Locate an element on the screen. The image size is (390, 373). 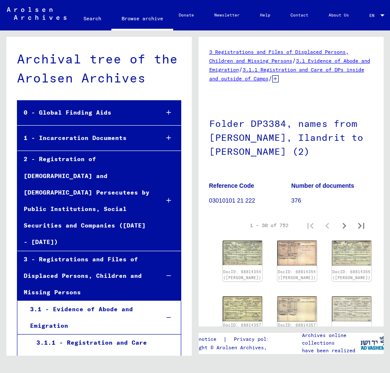
p: Copyright © Arolsen Archives, 2021 is located at coordinates (233, 348).